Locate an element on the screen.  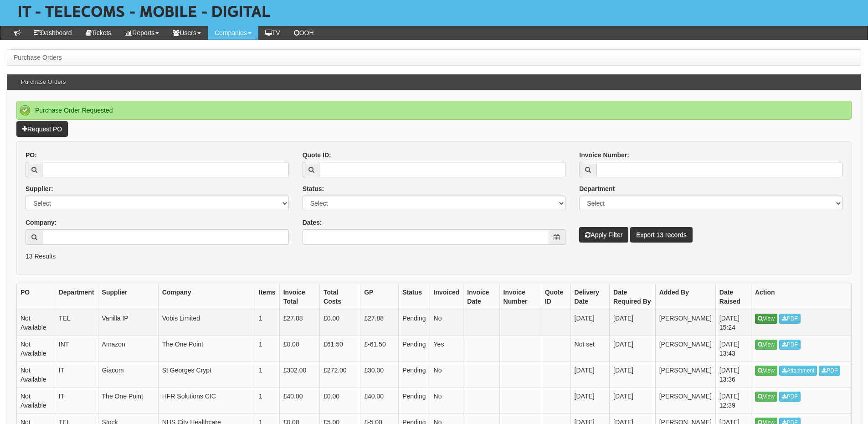
th: Date Required By is located at coordinates (632, 296).